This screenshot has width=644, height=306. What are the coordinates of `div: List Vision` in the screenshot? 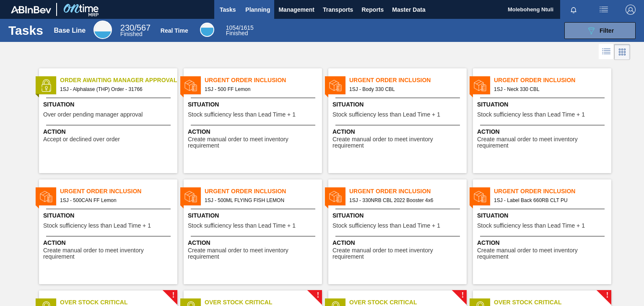 It's located at (606, 52).